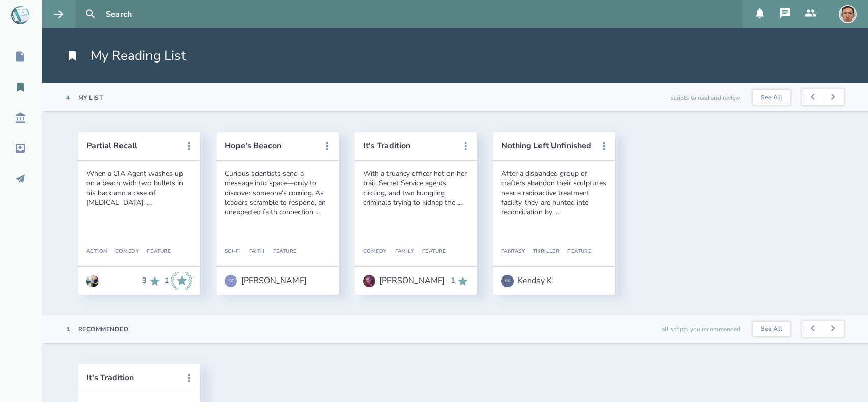  I want to click on div: Action, so click(96, 252).